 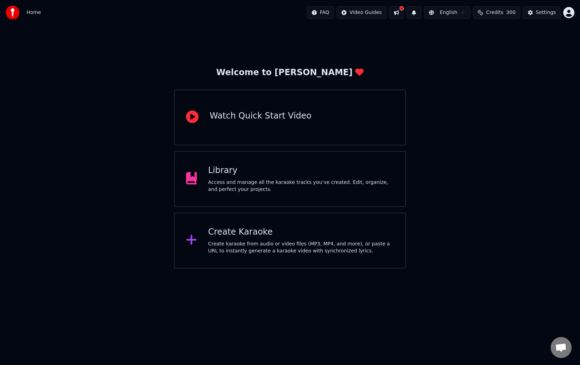 I want to click on div: Settings, so click(x=546, y=13).